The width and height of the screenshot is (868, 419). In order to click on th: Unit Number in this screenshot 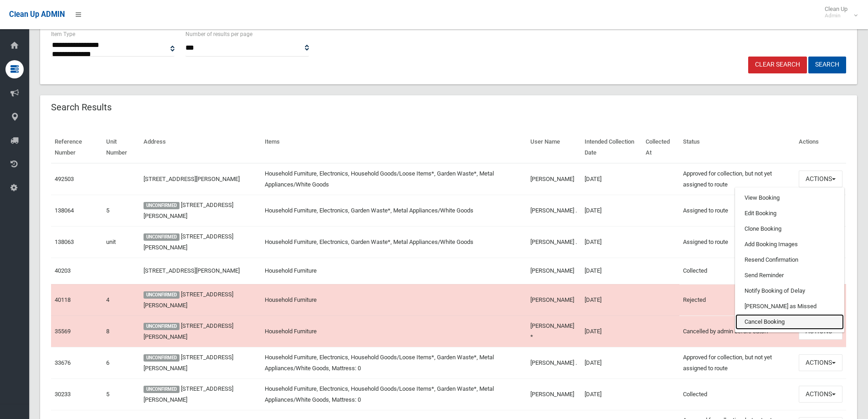, I will do `click(121, 148)`.